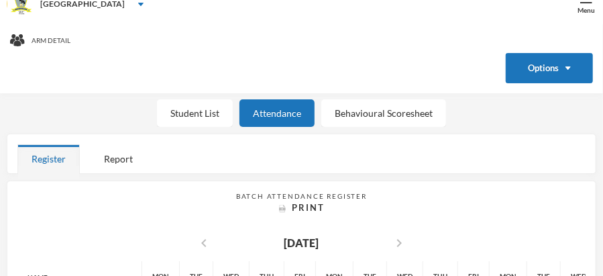 The width and height of the screenshot is (603, 276). I want to click on span: Batch Attendance Register, so click(301, 196).